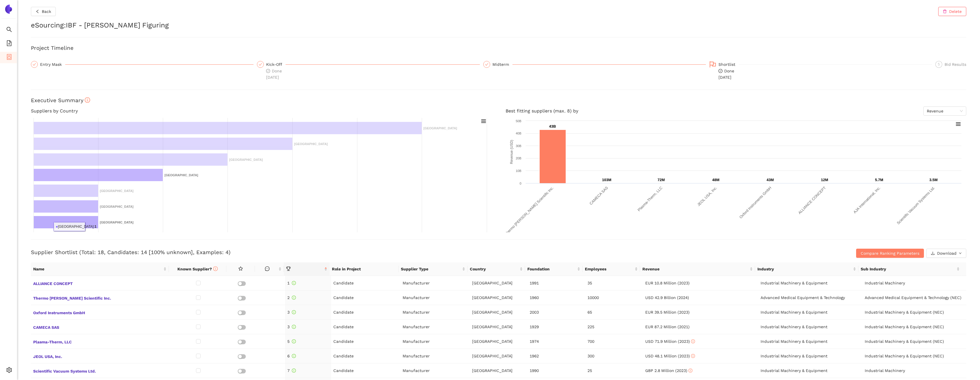 The height and width of the screenshot is (380, 980). Describe the element at coordinates (518, 145) in the screenshot. I see `text: 30B` at that location.